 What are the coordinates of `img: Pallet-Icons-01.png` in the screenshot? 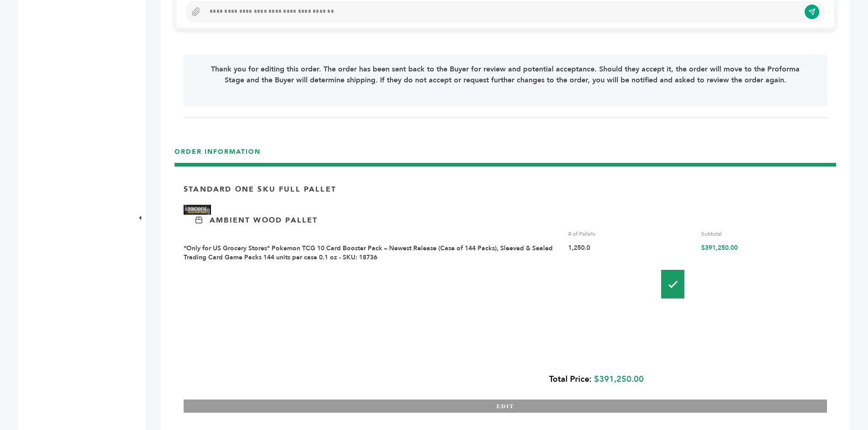 It's located at (672, 284).